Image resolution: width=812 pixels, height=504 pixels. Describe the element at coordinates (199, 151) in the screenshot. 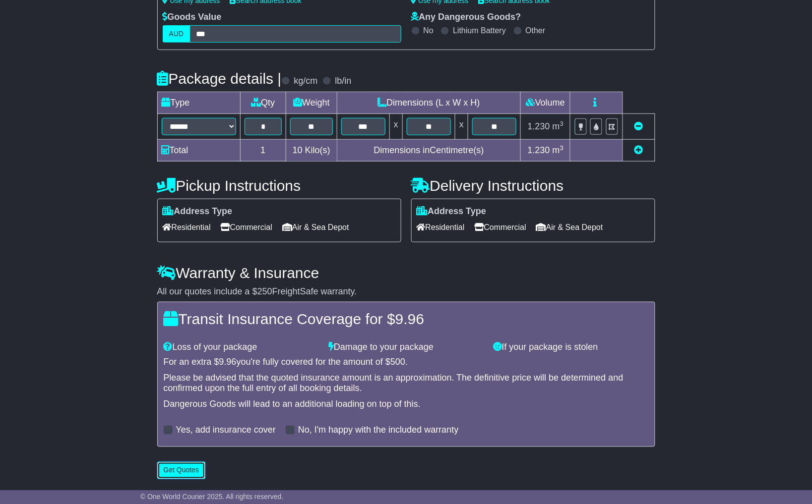

I see `td: Total` at that location.